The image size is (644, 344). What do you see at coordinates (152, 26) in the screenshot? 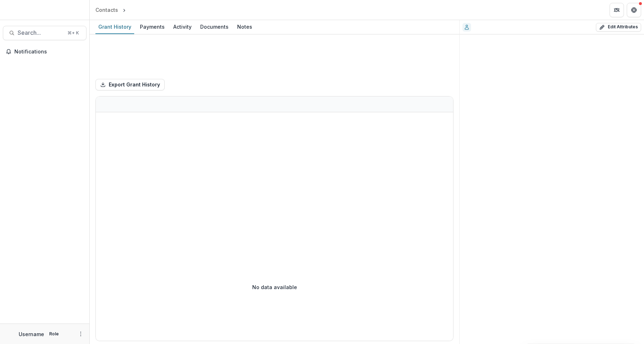
I see `div: Payments` at bounding box center [152, 26].